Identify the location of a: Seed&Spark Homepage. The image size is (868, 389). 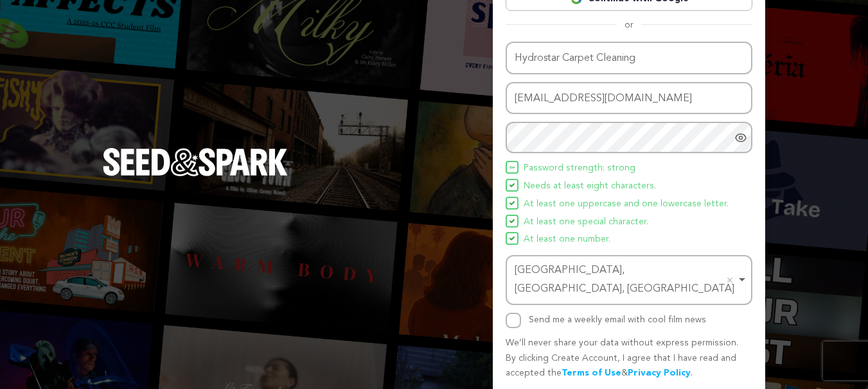
(195, 175).